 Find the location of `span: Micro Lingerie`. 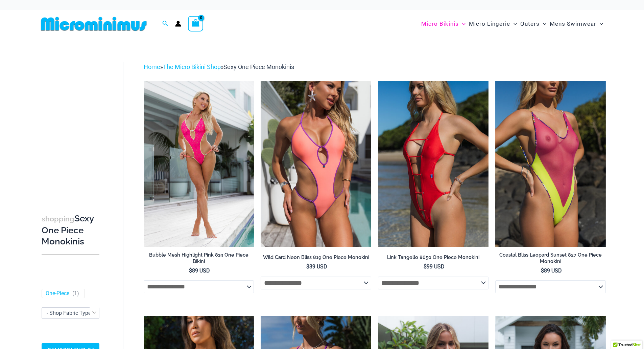

span: Micro Lingerie is located at coordinates (490, 24).